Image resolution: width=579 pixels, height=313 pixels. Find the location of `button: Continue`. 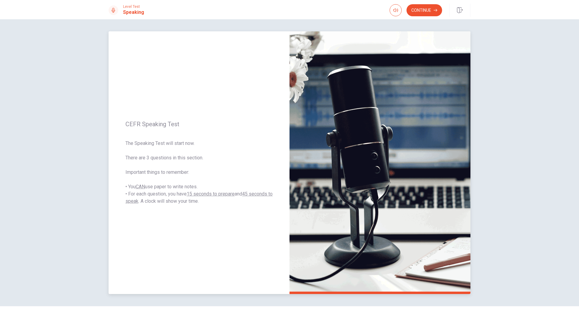

button: Continue is located at coordinates (424, 10).